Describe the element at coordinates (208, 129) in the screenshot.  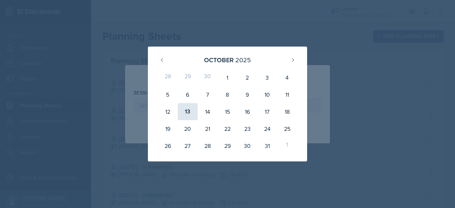
I see `div: 21` at that location.